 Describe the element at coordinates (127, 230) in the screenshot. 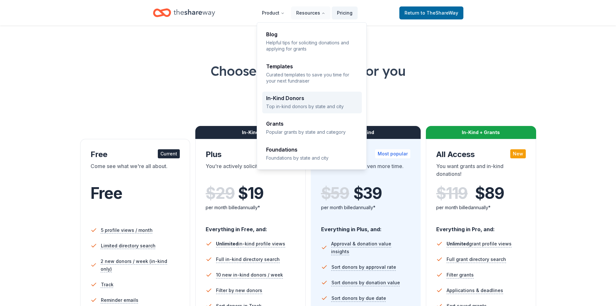

I see `span: 5 profile views / month` at that location.